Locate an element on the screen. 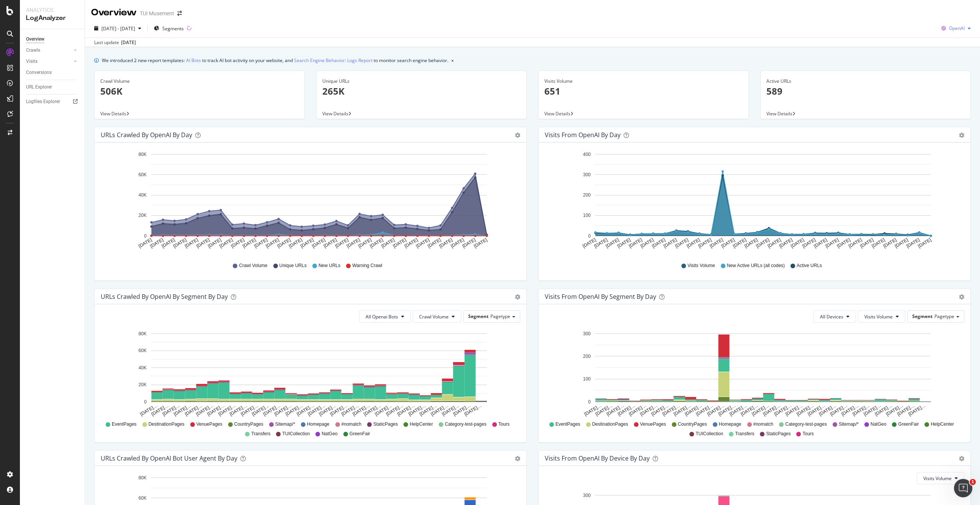 The height and width of the screenshot is (505, 980). p: 589 is located at coordinates (865, 91).